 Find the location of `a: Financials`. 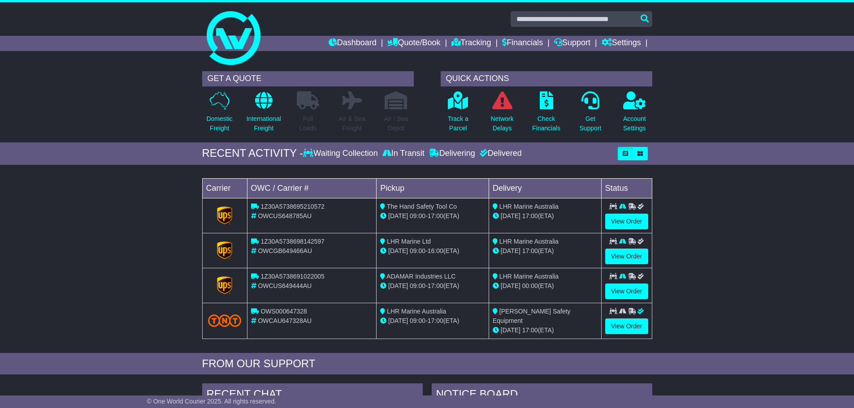

a: Financials is located at coordinates (522, 43).